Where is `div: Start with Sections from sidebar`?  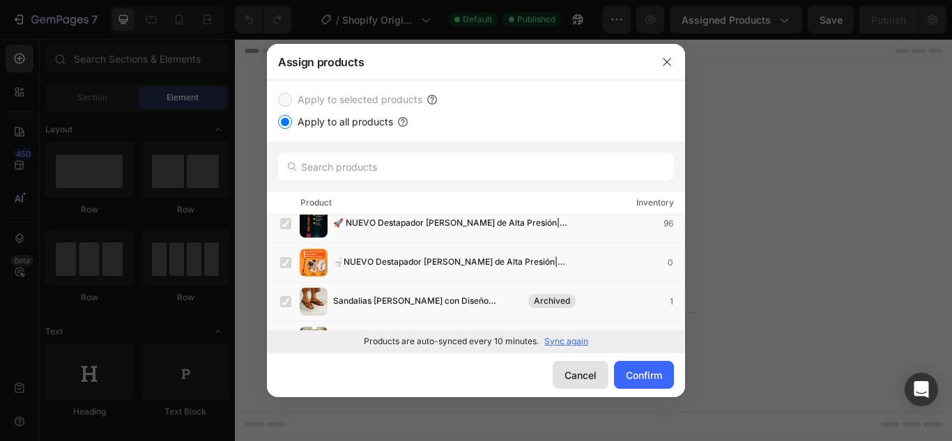
div: Start with Sections from sidebar is located at coordinates (418, 247).